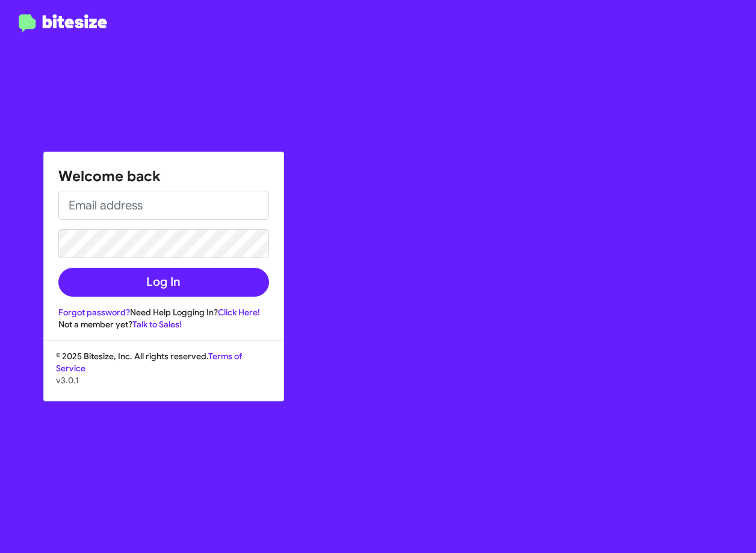  What do you see at coordinates (164, 312) in the screenshot?
I see `div: Need Help Logging In?` at bounding box center [164, 312].